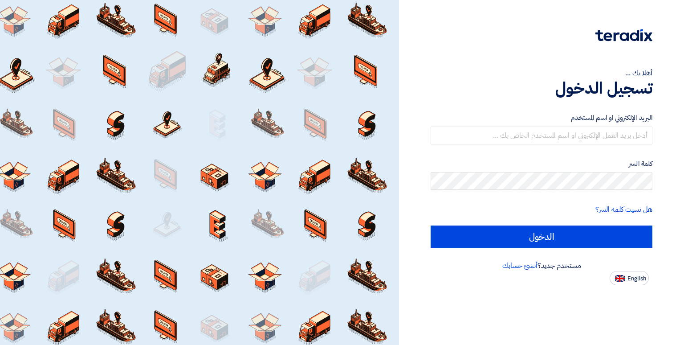 The width and height of the screenshot is (684, 345). What do you see at coordinates (542, 135) in the screenshot?
I see `input: أدخل بريد العمل الإلكتروني او اسم المستخدم الخاص بك ...` at bounding box center [542, 135].